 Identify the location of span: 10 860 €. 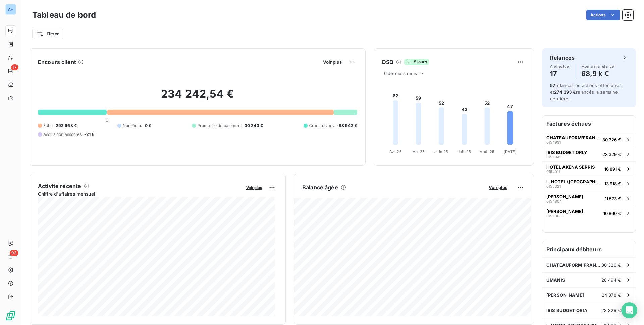
(612, 213).